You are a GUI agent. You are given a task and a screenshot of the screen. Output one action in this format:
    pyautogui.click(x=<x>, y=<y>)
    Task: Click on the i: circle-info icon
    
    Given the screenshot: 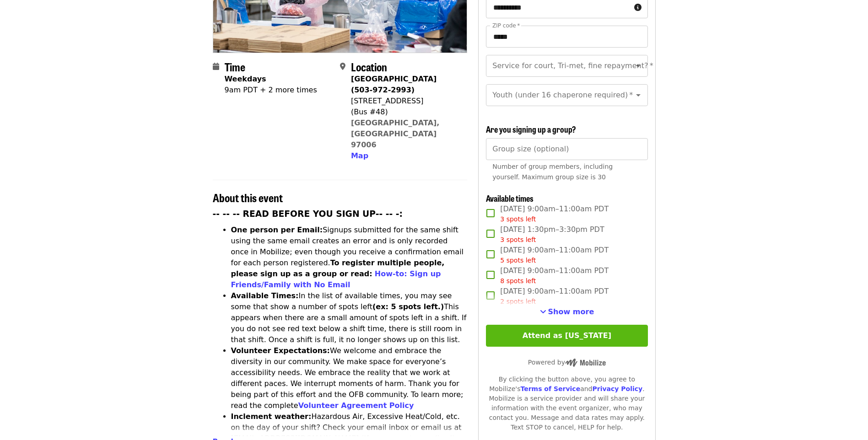 What is the action you would take?
    pyautogui.click(x=638, y=7)
    